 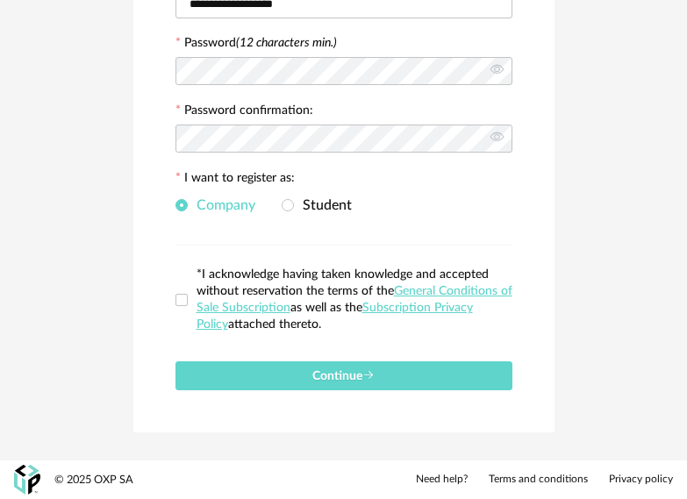 I want to click on span: Company, so click(x=221, y=205).